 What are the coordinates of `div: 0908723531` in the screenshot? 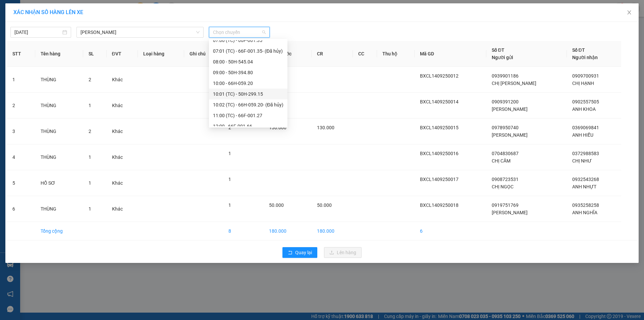 It's located at (33, 35).